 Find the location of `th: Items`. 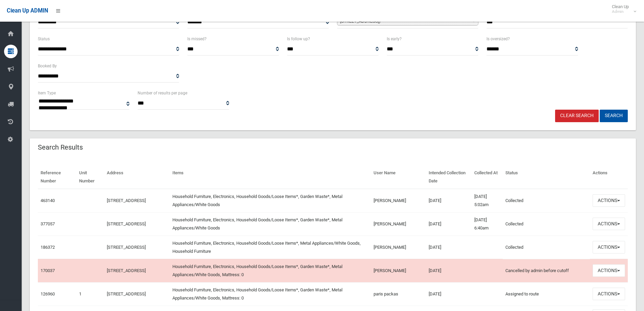

th: Items is located at coordinates (270, 177).